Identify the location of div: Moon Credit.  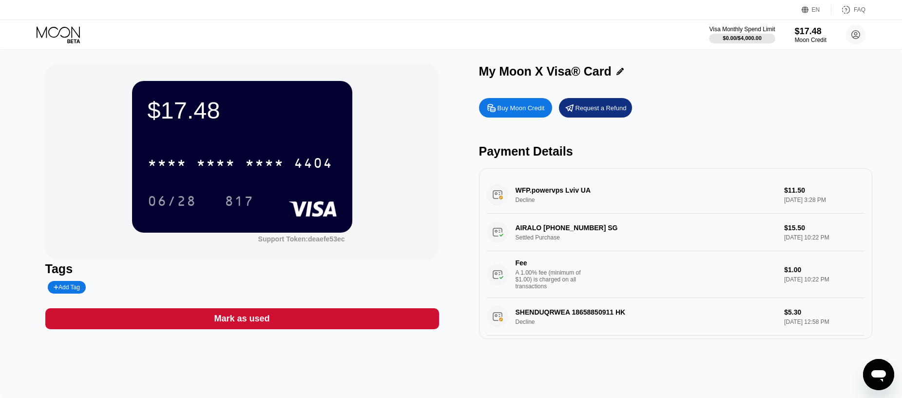
(810, 40).